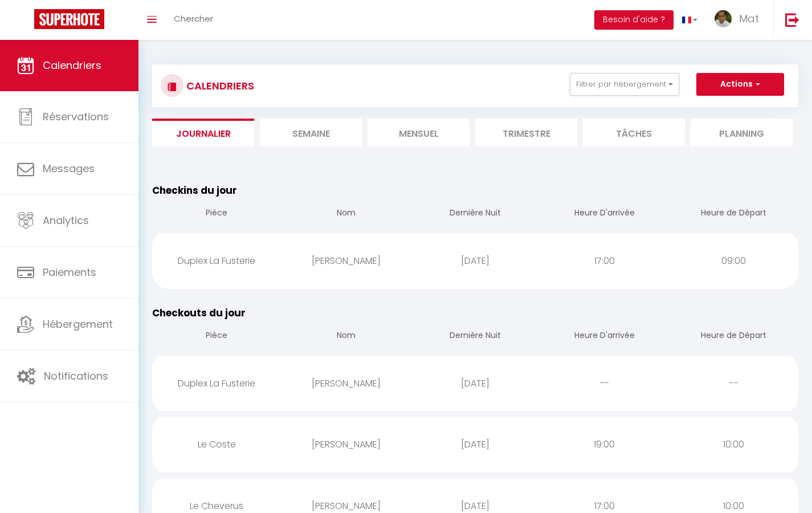 This screenshot has width=812, height=513. Describe the element at coordinates (749, 18) in the screenshot. I see `span: Mat` at that location.